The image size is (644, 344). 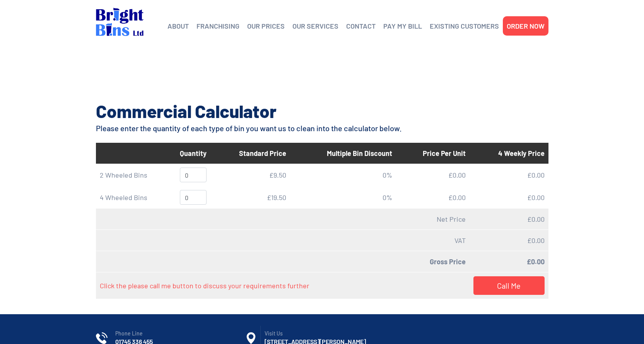 I want to click on th: Standard Price, so click(x=250, y=153).